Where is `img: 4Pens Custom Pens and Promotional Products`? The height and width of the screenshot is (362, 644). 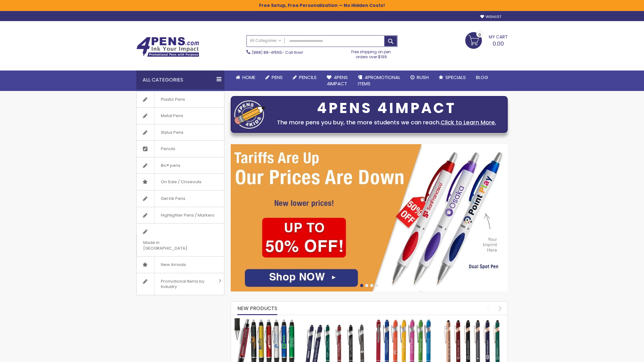
img: 4Pens Custom Pens and Promotional Products is located at coordinates (168, 47).